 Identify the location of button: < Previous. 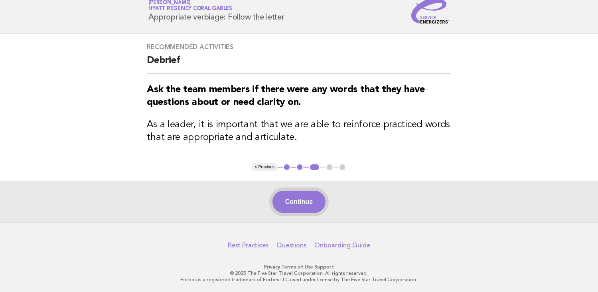
(265, 167).